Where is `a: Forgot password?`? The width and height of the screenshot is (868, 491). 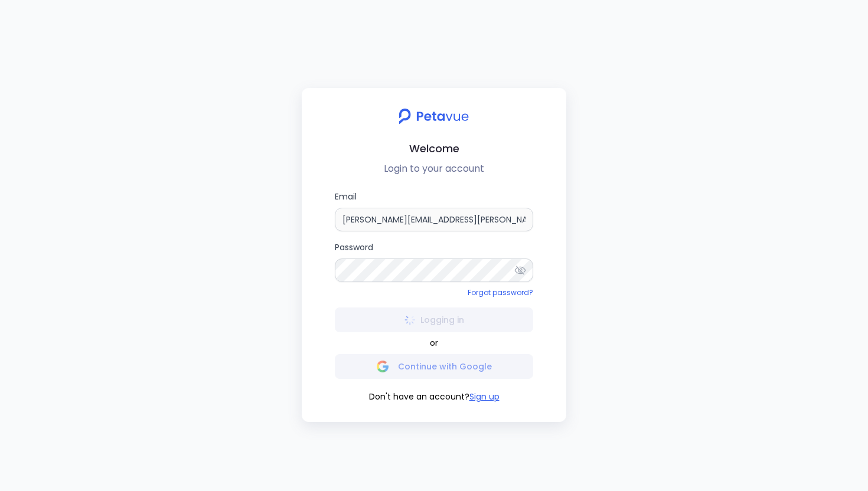
a: Forgot password? is located at coordinates (500, 292).